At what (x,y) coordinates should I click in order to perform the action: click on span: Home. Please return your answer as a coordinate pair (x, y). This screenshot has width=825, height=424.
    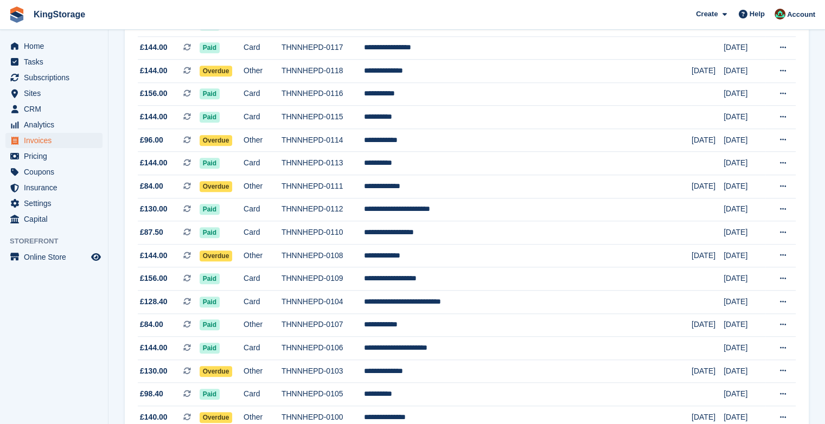
    Looking at the image, I should click on (56, 46).